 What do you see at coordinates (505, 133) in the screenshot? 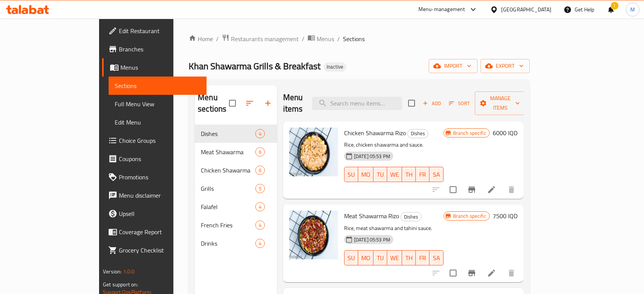
I see `h6: 6000 IQD` at bounding box center [505, 133].